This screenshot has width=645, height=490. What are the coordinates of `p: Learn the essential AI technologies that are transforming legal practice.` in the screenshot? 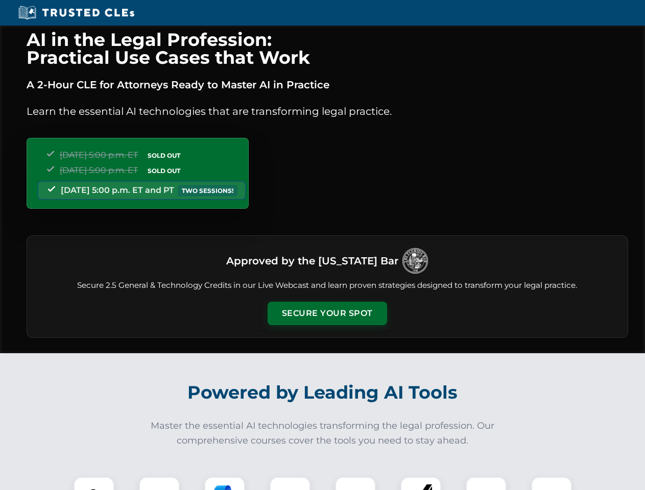 It's located at (327, 111).